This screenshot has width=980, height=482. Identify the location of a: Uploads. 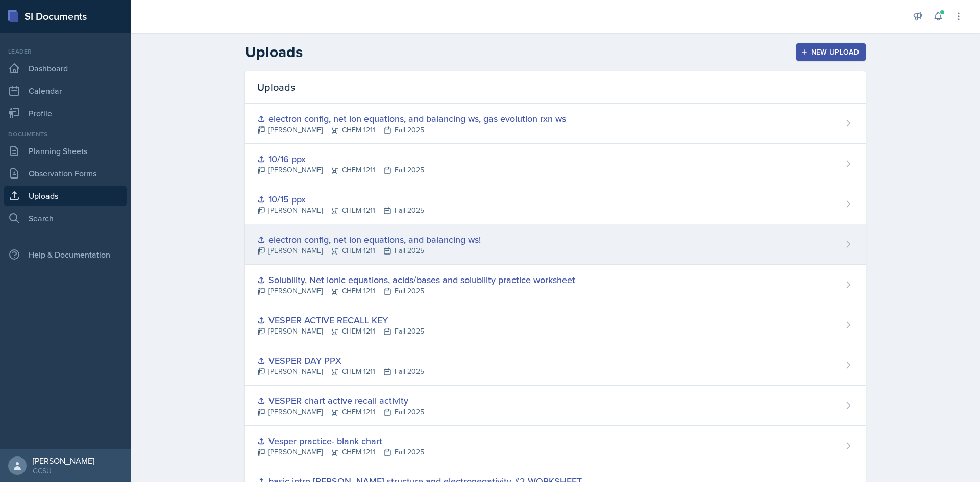
(65, 196).